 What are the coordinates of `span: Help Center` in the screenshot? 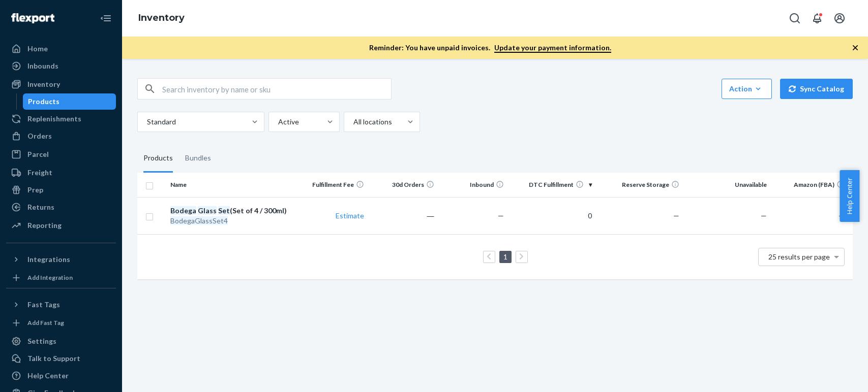 It's located at (850, 196).